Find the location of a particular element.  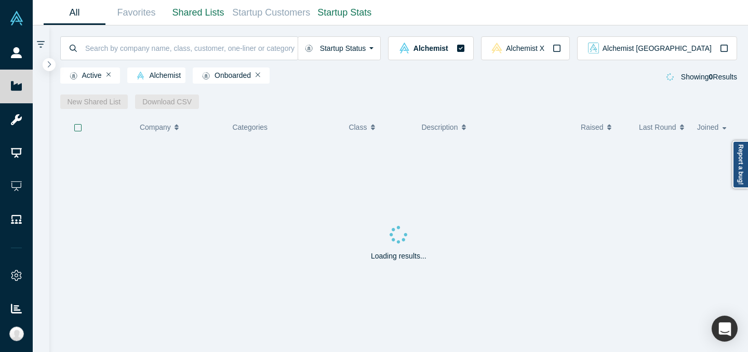

button: Download CSV is located at coordinates (167, 102).